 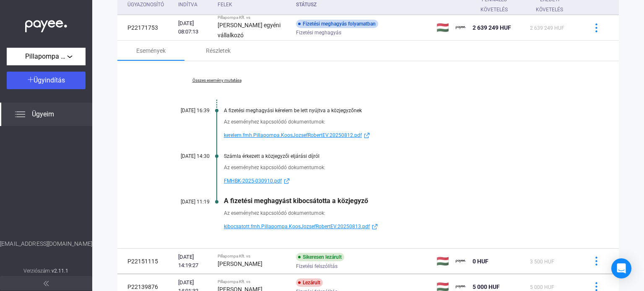 What do you see at coordinates (146, 27) in the screenshot?
I see `td: P22171753` at bounding box center [146, 27].